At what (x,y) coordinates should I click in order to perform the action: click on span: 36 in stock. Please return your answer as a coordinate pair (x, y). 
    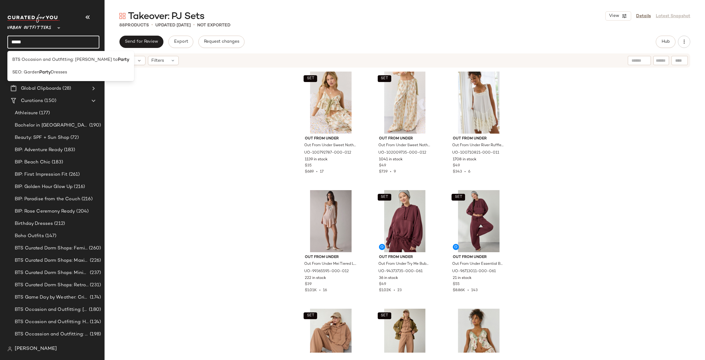
    Looking at the image, I should click on (388, 279).